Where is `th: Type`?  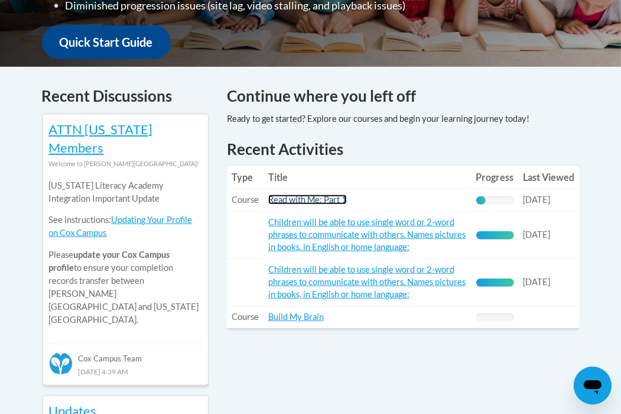
th: Type is located at coordinates (245, 177).